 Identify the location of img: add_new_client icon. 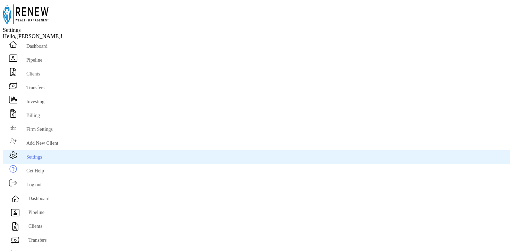
(13, 141).